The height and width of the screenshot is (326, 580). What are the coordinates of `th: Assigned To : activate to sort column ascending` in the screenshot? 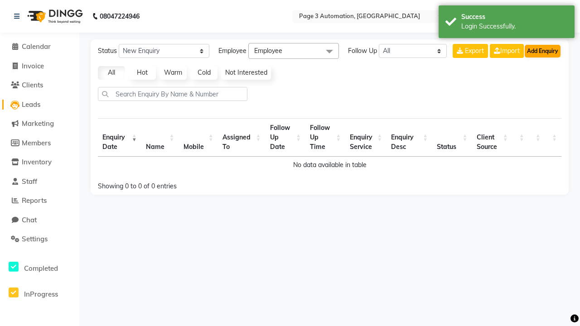 It's located at (241, 137).